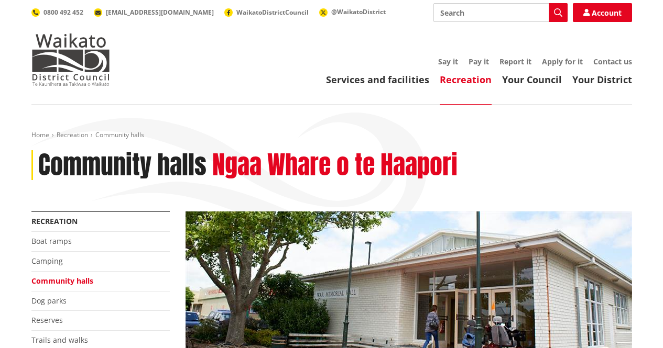 The image size is (663, 348). Describe the element at coordinates (562, 61) in the screenshot. I see `a: Apply for it` at that location.